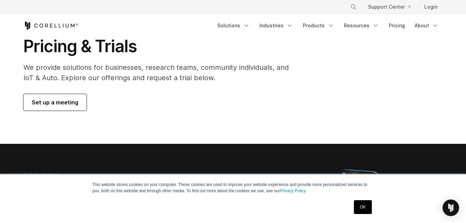 This screenshot has height=223, width=466. I want to click on a: Pricing, so click(397, 26).